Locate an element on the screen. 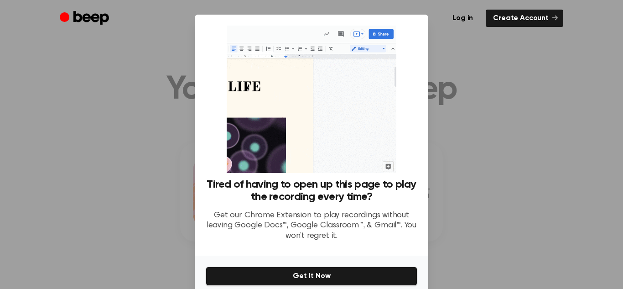 The width and height of the screenshot is (623, 289). h3: Tired of having to open up this page to play the recording every time? is located at coordinates (312, 191).